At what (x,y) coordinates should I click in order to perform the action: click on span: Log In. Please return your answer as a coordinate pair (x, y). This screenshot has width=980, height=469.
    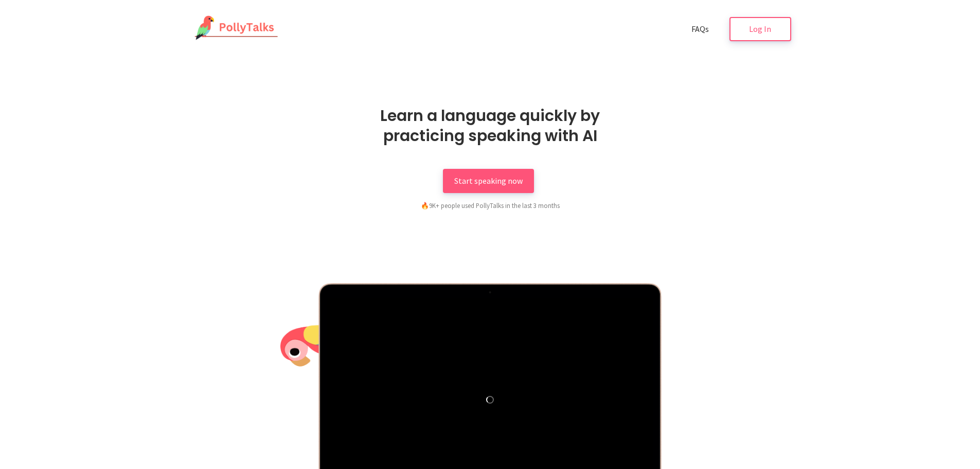
    Looking at the image, I should click on (760, 29).